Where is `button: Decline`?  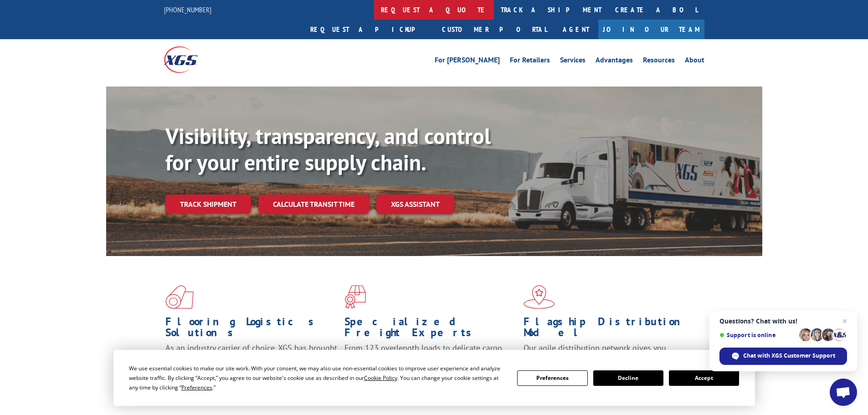 button: Decline is located at coordinates (629, 378).